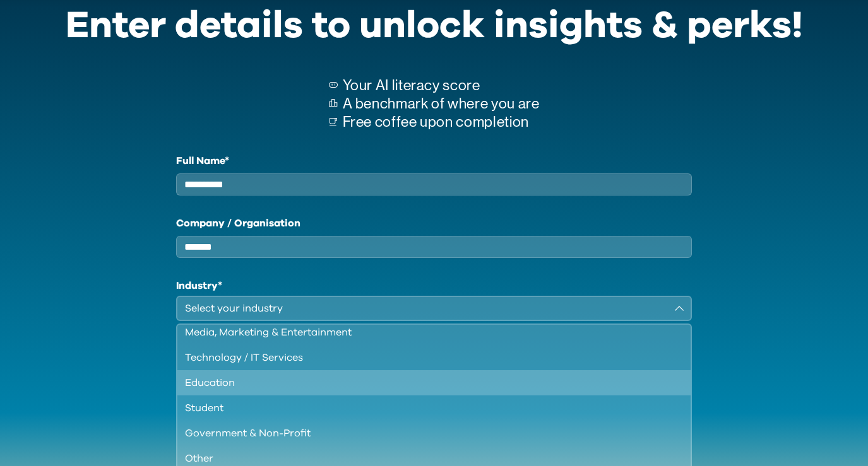  Describe the element at coordinates (427, 383) in the screenshot. I see `div: Education` at that location.